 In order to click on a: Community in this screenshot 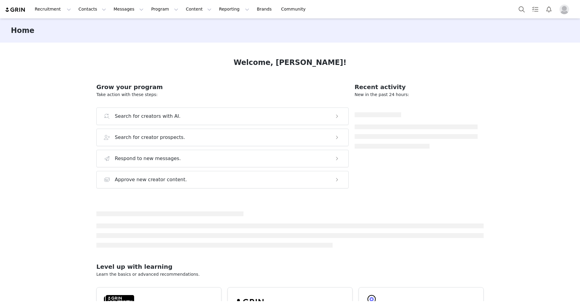, I will do `click(295, 9)`.